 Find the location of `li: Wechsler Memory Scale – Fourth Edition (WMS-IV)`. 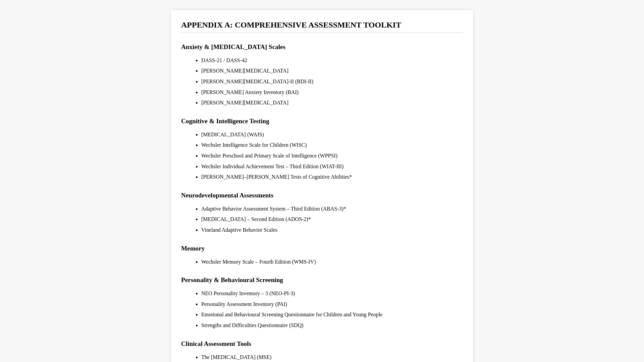

li: Wechsler Memory Scale – Fourth Edition (WMS-IV) is located at coordinates (332, 262).